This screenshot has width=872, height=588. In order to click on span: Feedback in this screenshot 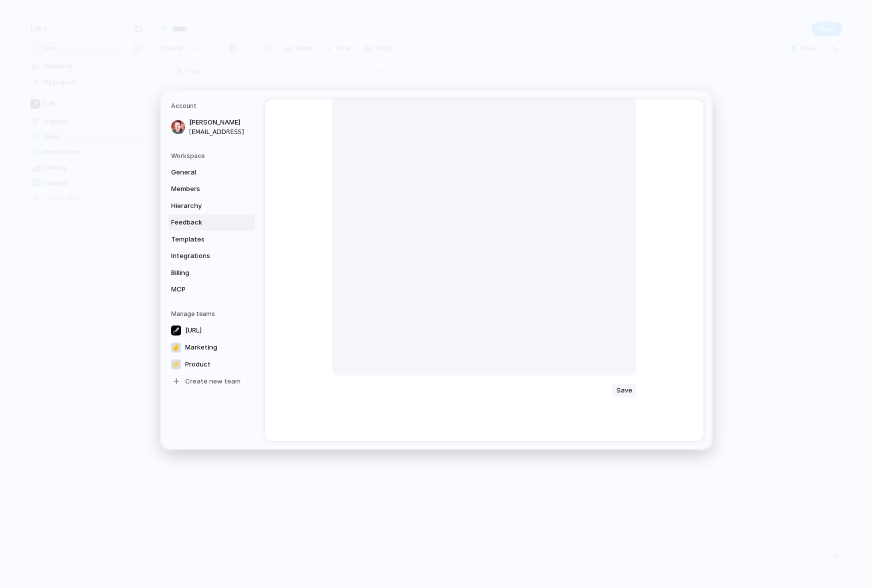, I will do `click(203, 222)`.